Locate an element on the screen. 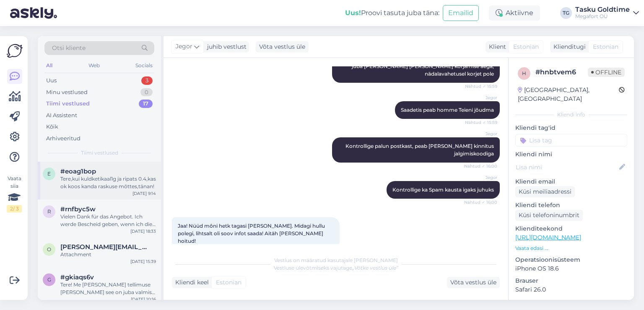 Image resolution: width=644 pixels, height=310 pixels. i: „Võtke vestlus üle” is located at coordinates (375, 267).